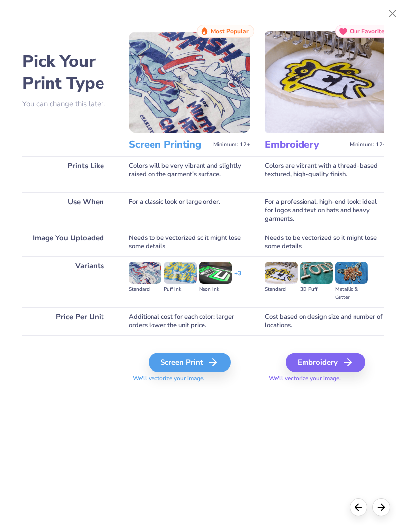 This screenshot has height=532, width=406. I want to click on div: Use When, so click(68, 210).